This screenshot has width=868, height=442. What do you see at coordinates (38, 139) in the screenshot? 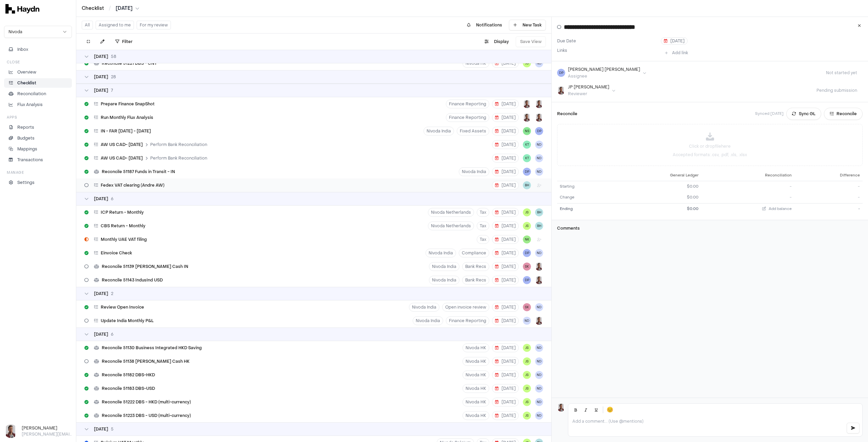
I see `a: Budgets` at bounding box center [38, 139].